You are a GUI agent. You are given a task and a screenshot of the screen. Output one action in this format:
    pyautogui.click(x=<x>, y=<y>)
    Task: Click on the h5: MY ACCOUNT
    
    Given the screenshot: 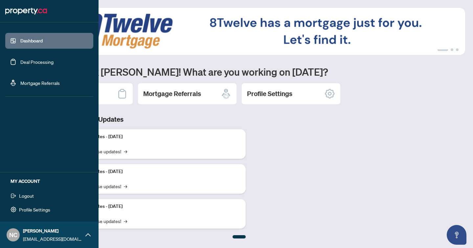 What is the action you would take?
    pyautogui.click(x=52, y=181)
    